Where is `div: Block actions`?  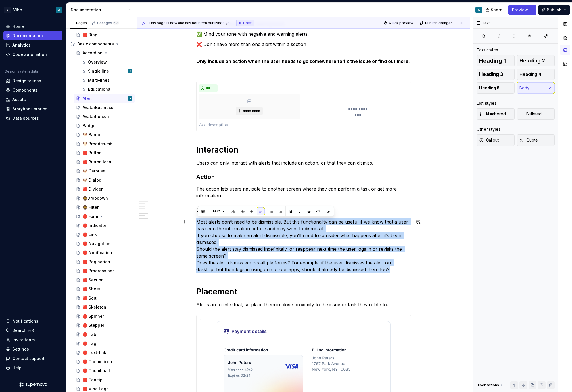
div: Block actions is located at coordinates (488, 385).